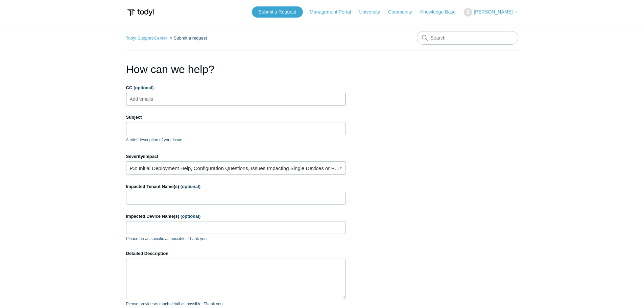 The height and width of the screenshot is (308, 644). What do you see at coordinates (236, 140) in the screenshot?
I see `p: A brief description of your issue.` at bounding box center [236, 140].